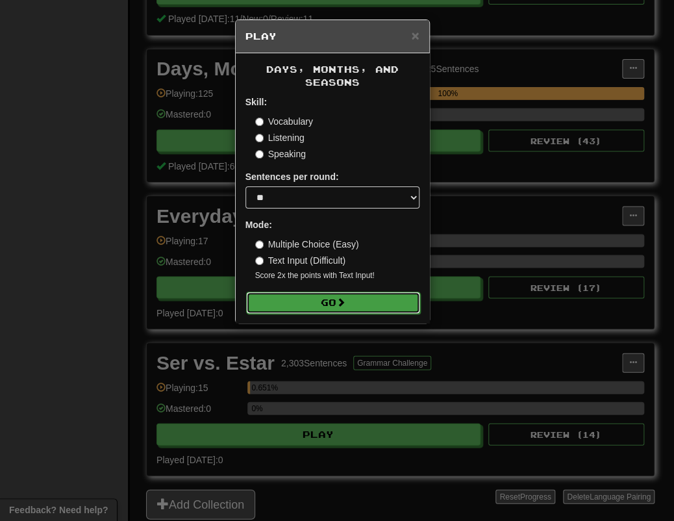  I want to click on input: Multiple Choice (Easy), so click(259, 244).